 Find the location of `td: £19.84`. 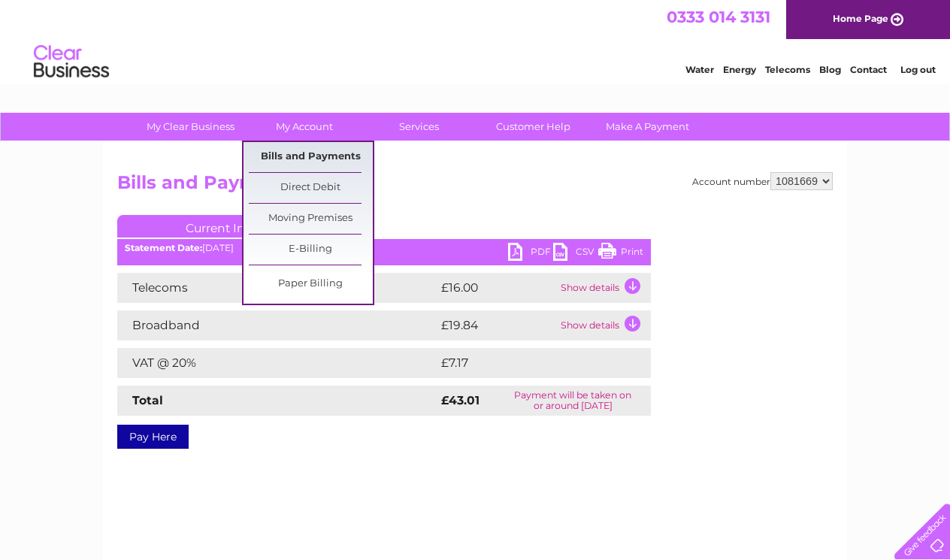

td: £19.84 is located at coordinates (497, 325).